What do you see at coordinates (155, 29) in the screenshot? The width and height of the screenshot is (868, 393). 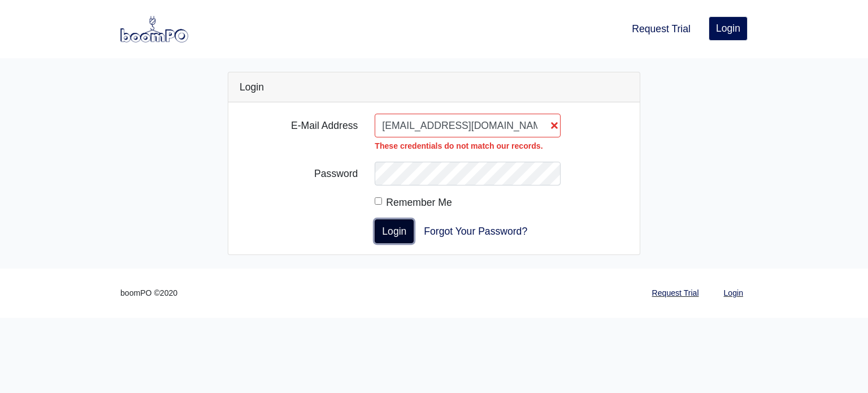 I see `img: boomPO` at bounding box center [155, 29].